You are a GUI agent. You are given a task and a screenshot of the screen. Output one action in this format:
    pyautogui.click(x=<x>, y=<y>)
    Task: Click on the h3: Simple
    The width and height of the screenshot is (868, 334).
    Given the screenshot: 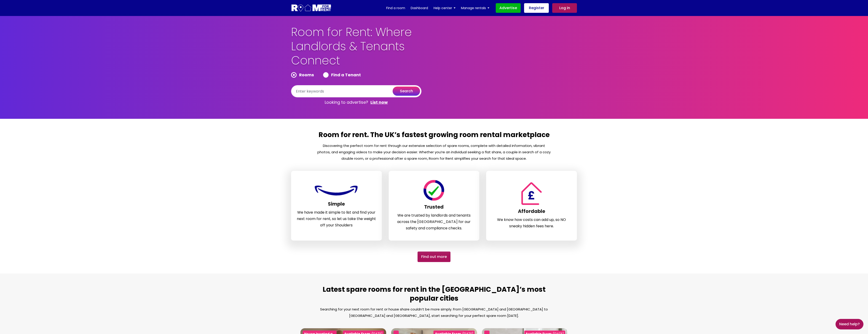 What is the action you would take?
    pyautogui.click(x=337, y=205)
    